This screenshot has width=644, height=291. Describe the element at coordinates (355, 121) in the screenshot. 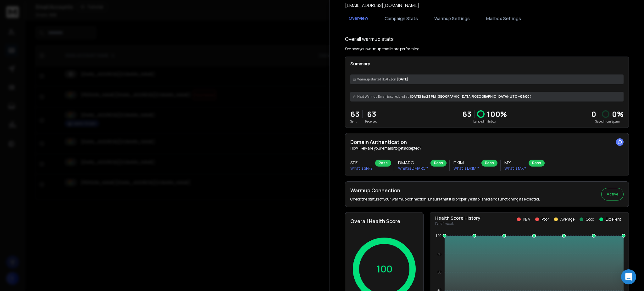

I see `p: Sent` at that location.